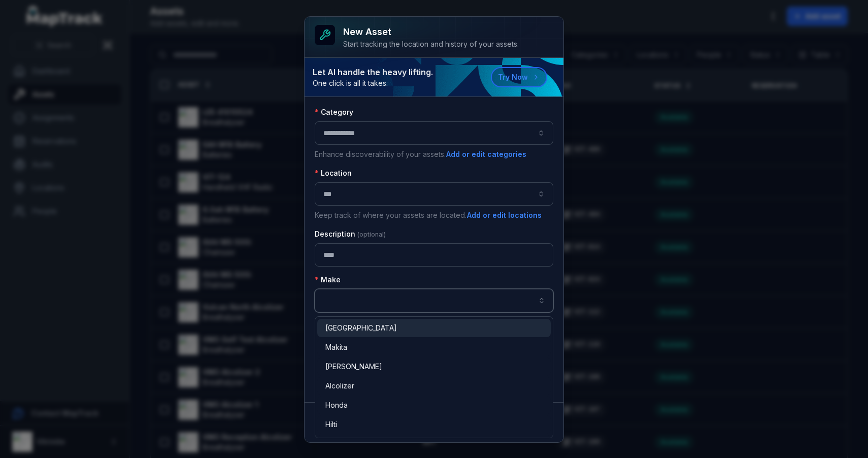 The width and height of the screenshot is (868, 458). Describe the element at coordinates (434, 300) in the screenshot. I see `input: asset-add:cf[07e45e59-3c46-4ccb-bb53-7edc5d146b7c]-label` at that location.